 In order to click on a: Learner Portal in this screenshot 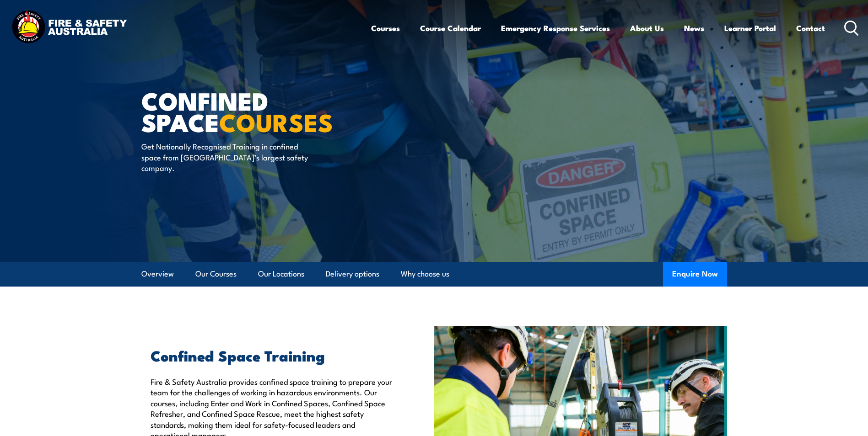, I will do `click(750, 28)`.